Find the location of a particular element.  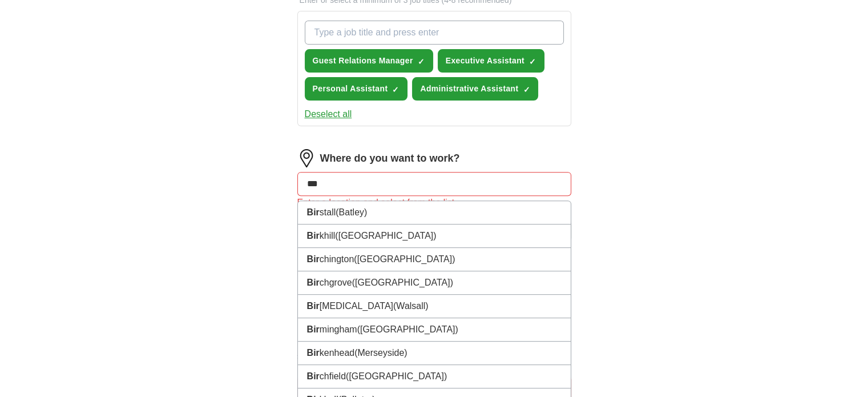

div: Enter a location and select from the list is located at coordinates (434, 203).